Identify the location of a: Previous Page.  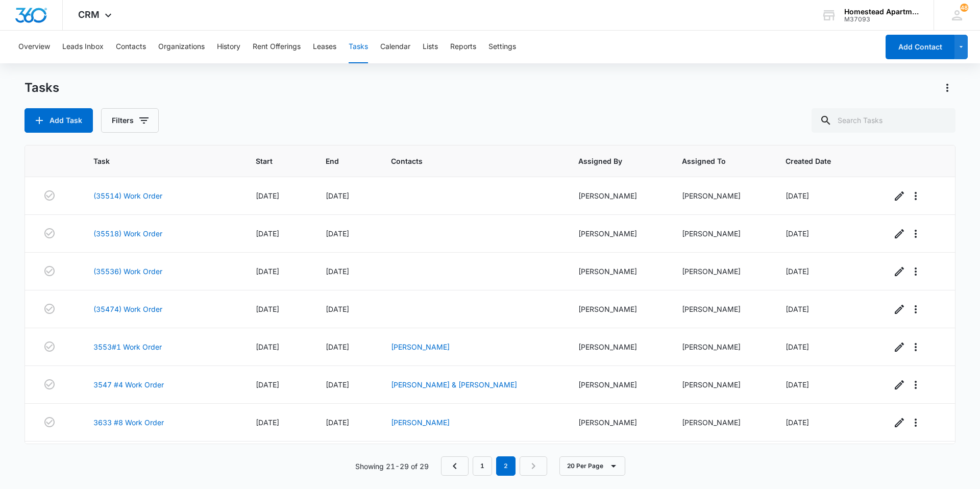
(454, 466).